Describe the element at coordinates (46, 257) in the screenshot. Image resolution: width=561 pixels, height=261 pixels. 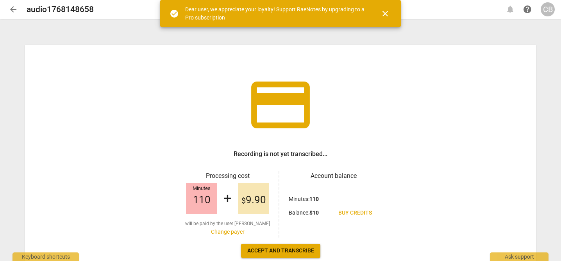
I see `div: Keyboard shortcuts` at that location.